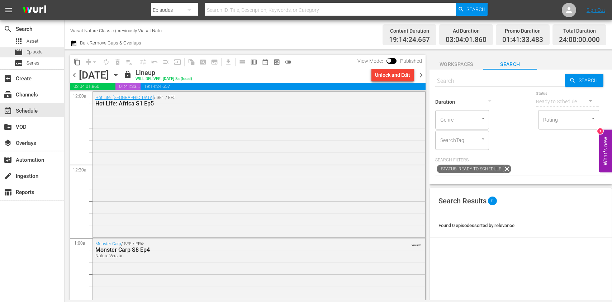  I want to click on span: View Mode:, so click(370, 61).